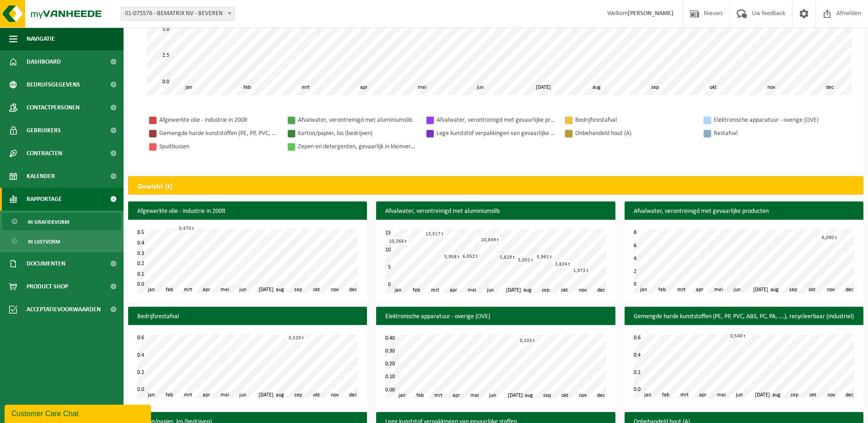  Describe the element at coordinates (53, 107) in the screenshot. I see `span: Contactpersonen` at that location.